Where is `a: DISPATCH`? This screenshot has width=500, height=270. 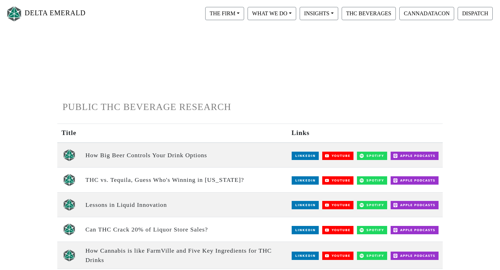 a: DISPATCH is located at coordinates (475, 13).